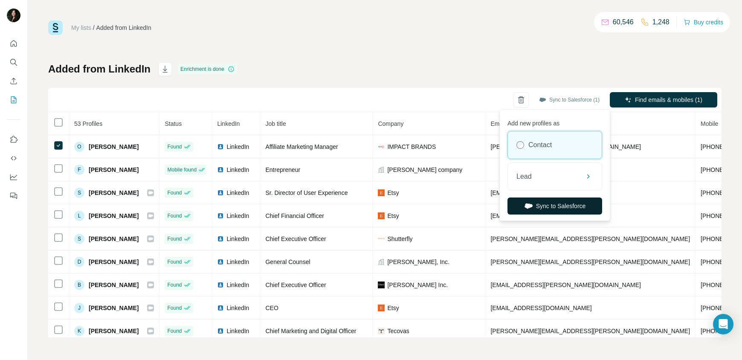  I want to click on button: Find emails & mobiles (1), so click(663, 100).